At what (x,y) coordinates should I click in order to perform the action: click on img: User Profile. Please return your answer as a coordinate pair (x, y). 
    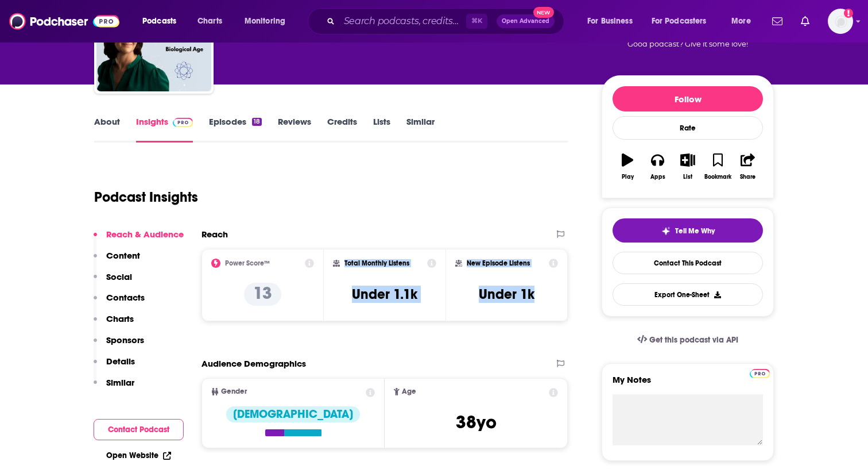
    Looking at the image, I should click on (841, 21).